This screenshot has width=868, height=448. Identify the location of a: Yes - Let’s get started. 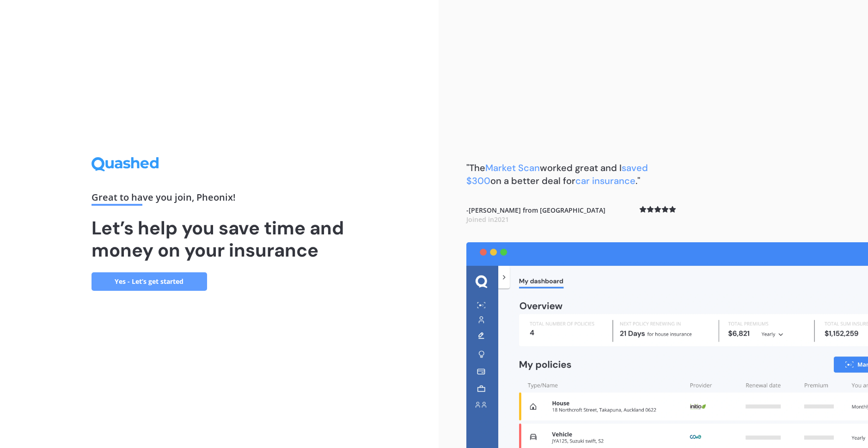
(149, 282).